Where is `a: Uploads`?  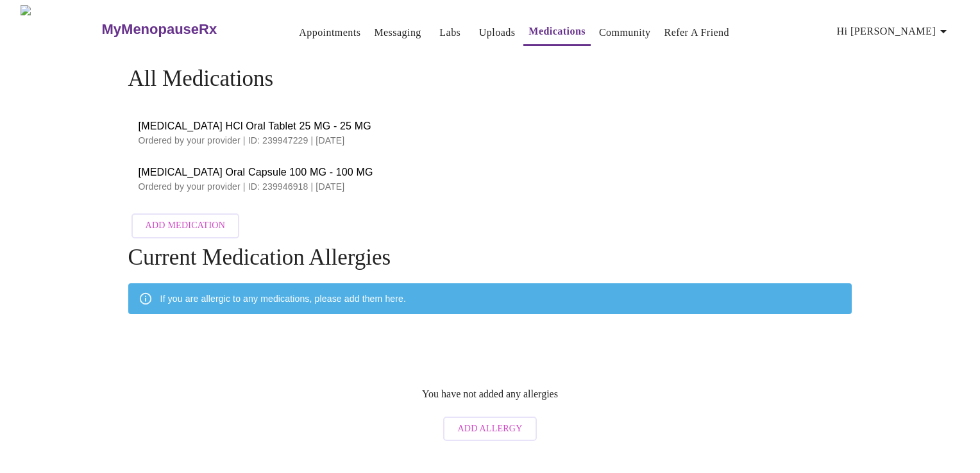 a: Uploads is located at coordinates (497, 32).